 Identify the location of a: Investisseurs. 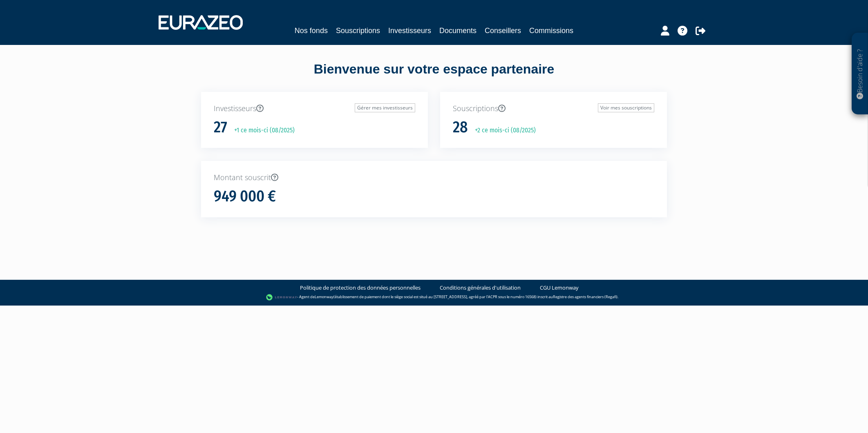
(409, 30).